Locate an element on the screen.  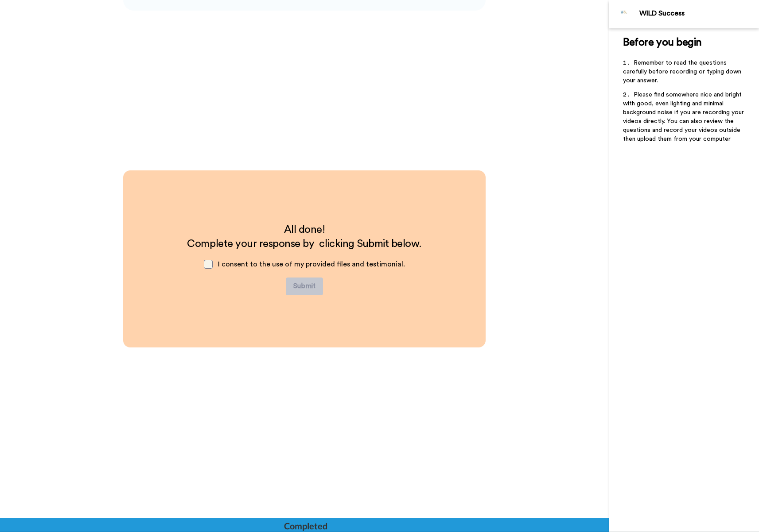
button: Submit is located at coordinates (305, 286).